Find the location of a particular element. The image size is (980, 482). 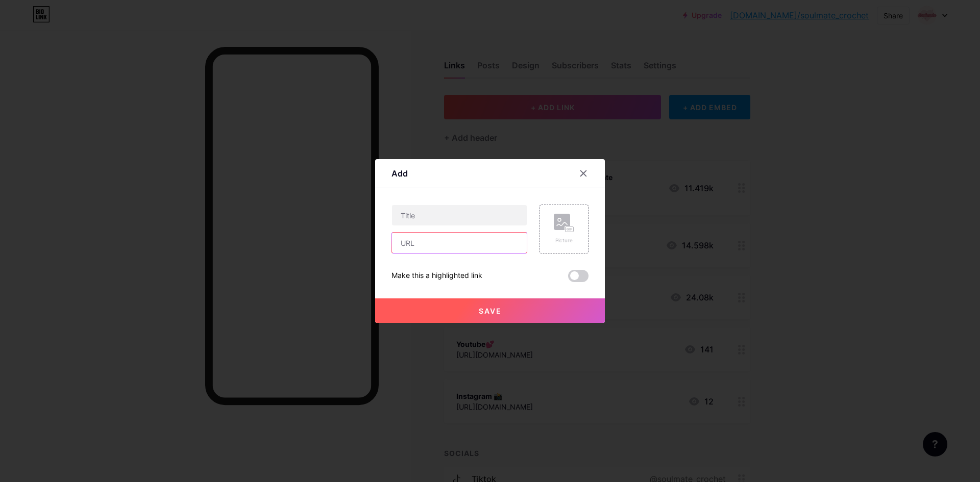

div: Picture is located at coordinates (564, 240).